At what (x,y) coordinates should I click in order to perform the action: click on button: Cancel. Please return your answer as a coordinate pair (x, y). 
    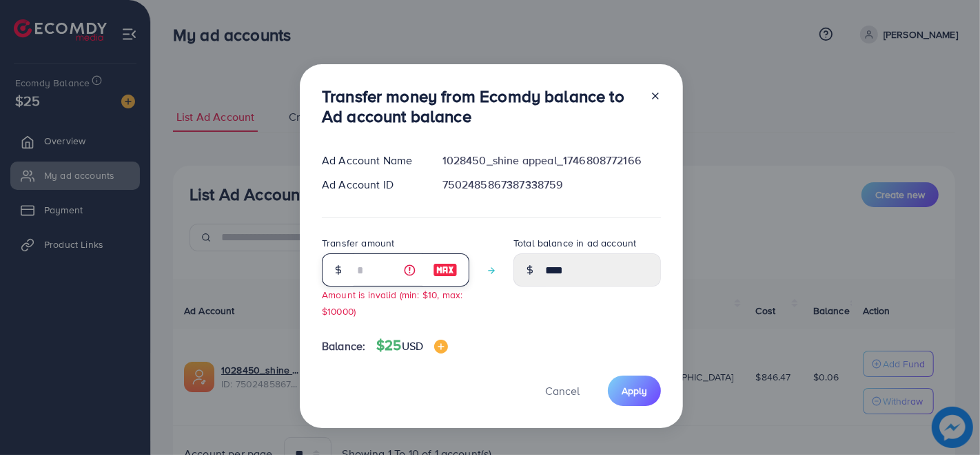
    Looking at the image, I should click on (562, 390).